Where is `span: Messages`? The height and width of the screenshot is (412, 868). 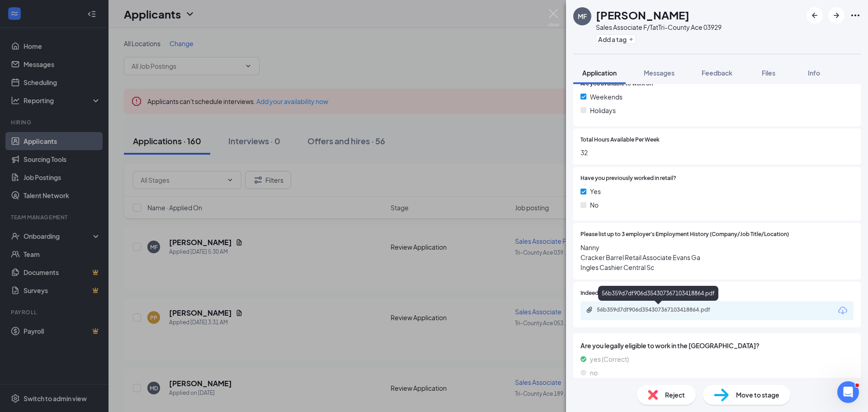
span: Messages is located at coordinates (660, 73).